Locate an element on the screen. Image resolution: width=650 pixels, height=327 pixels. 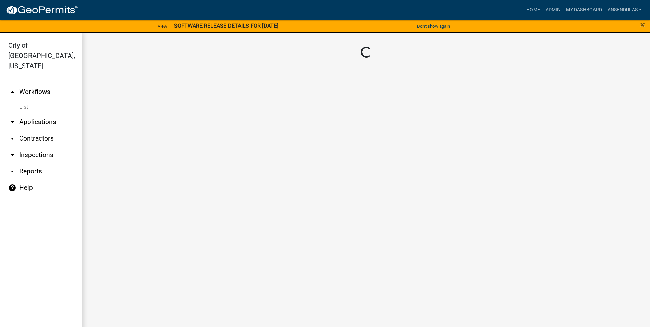
button: Don't show again is located at coordinates (433, 26).